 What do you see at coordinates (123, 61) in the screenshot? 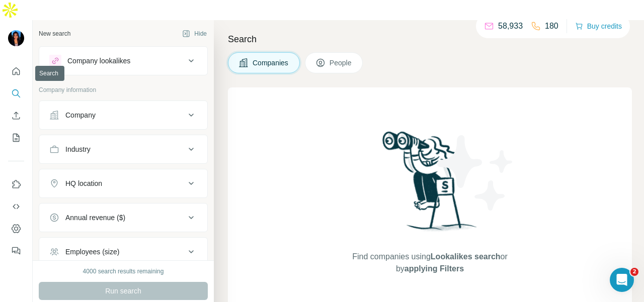
I see `button: Company lookalikes` at bounding box center [123, 61].